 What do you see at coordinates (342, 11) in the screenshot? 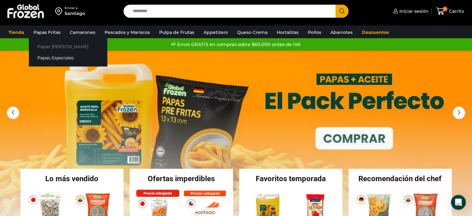
I see `button: Search button` at bounding box center [342, 11].